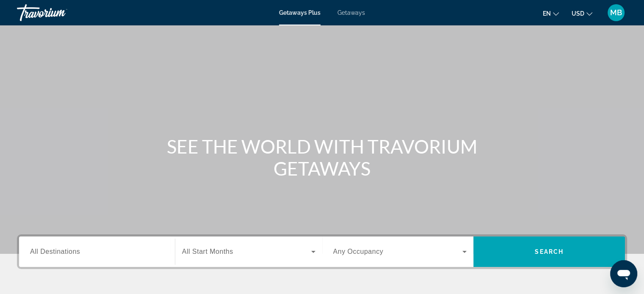 Image resolution: width=644 pixels, height=294 pixels. What do you see at coordinates (351, 12) in the screenshot?
I see `a: Getaways` at bounding box center [351, 12].